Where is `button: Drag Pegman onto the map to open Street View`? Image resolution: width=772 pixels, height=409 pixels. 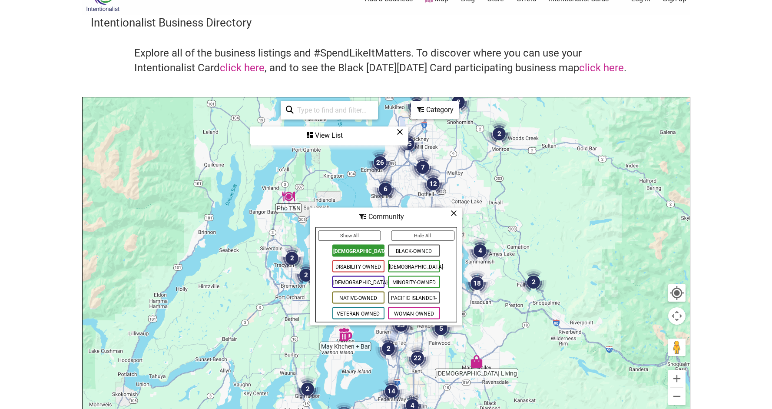 button: Drag Pegman onto the map to open Street View is located at coordinates (677, 347).